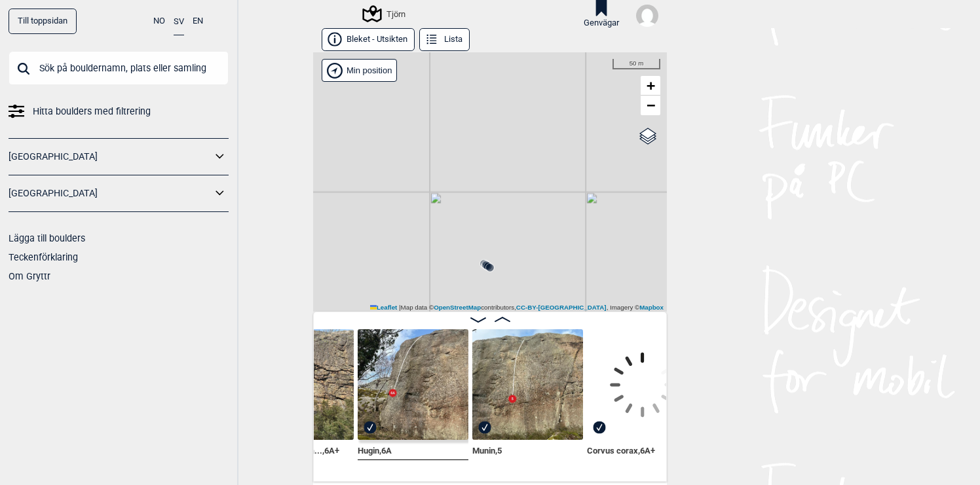 The height and width of the screenshot is (485, 980). I want to click on a: Mapbox, so click(651, 307).